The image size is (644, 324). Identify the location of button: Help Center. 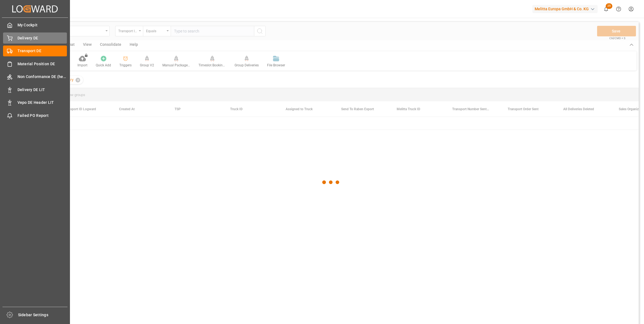
(619, 9).